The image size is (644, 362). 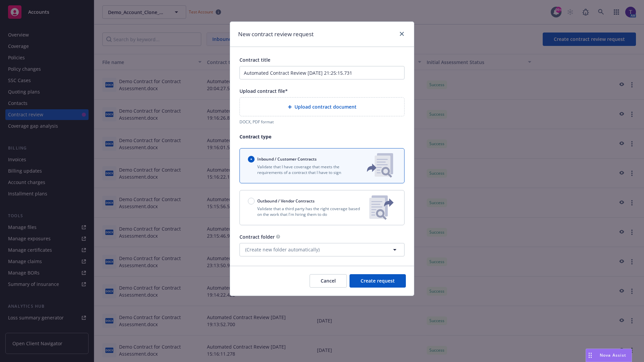 I want to click on button: (Create new folder automatically), so click(x=322, y=250).